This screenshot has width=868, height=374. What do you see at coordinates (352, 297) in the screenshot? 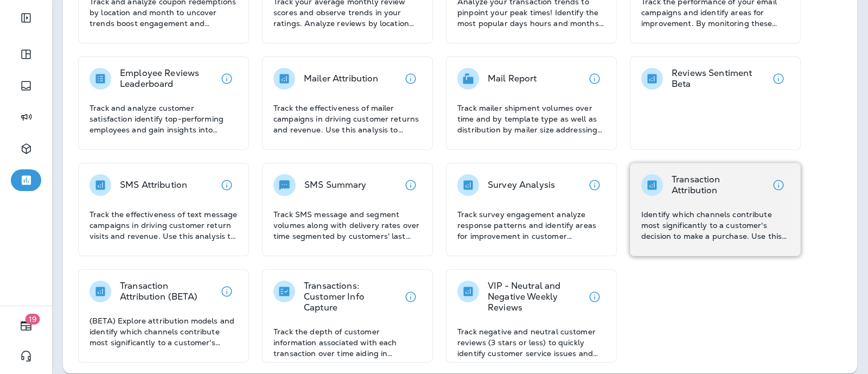
I see `p: Transactions: Customer Info Capture` at bounding box center [352, 297].